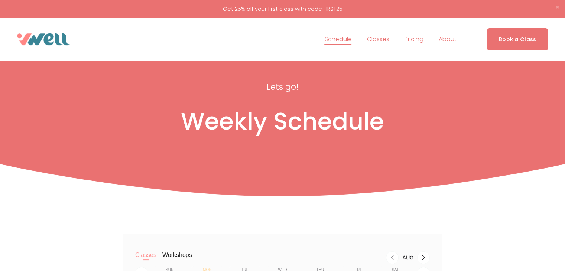 The image size is (565, 271). I want to click on a: Schedule, so click(338, 39).